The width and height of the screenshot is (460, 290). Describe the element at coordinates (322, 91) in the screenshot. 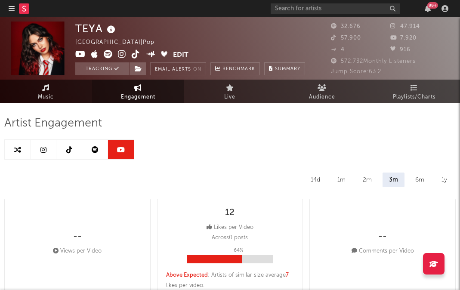

I see `a: Audience` at that location.